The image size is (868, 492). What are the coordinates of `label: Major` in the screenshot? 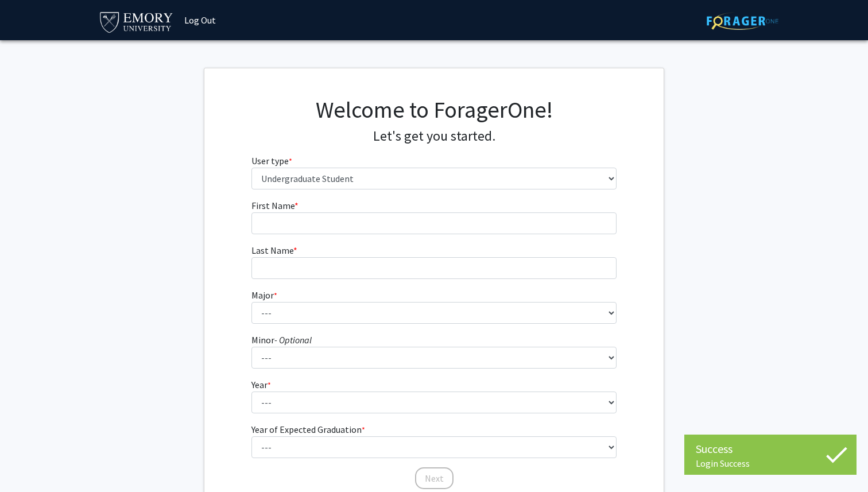 It's located at (264, 295).